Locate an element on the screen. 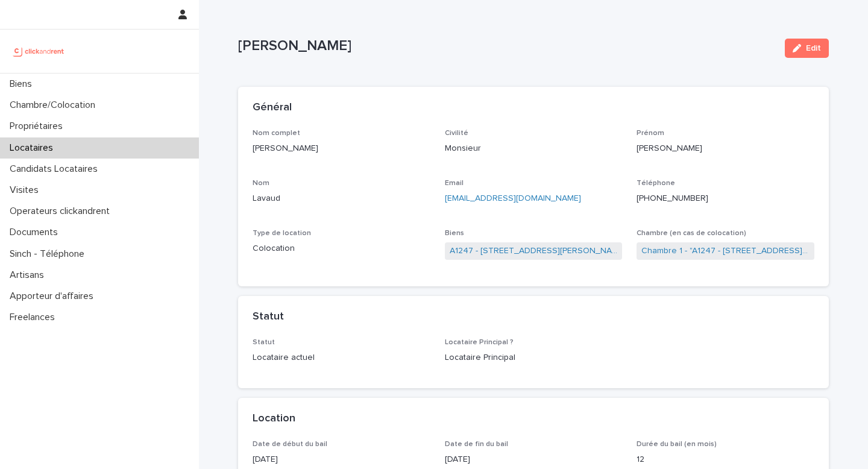  p: Visites is located at coordinates (26, 190).